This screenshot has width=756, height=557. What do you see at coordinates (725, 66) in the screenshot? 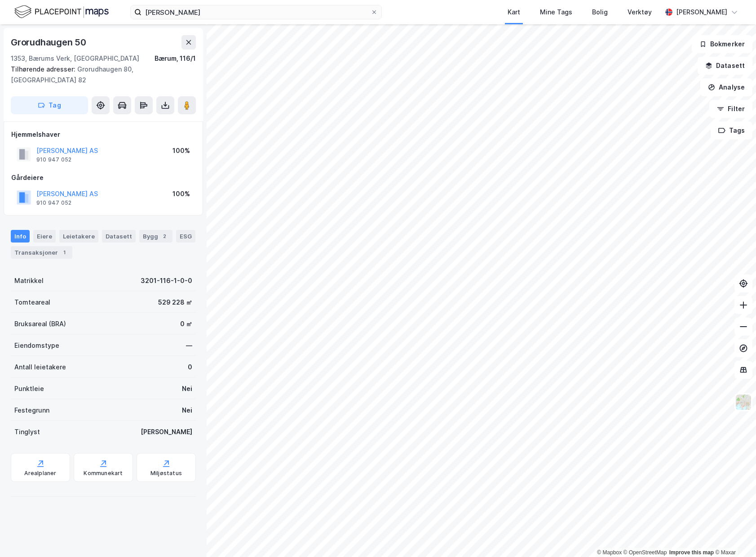
I see `button: Datasett` at bounding box center [725, 66].